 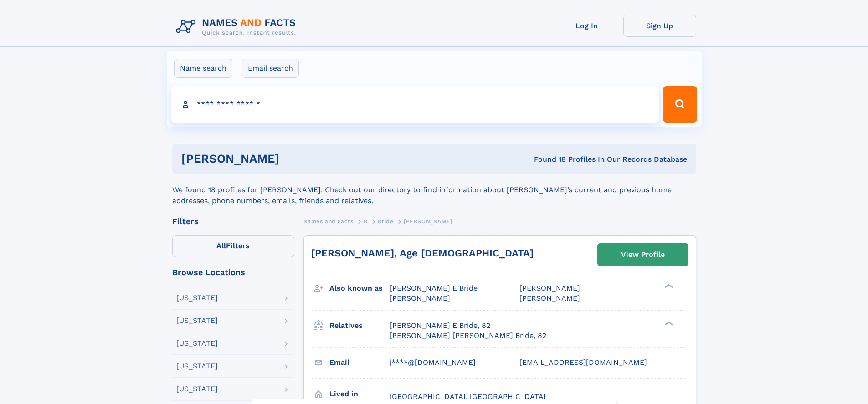 What do you see at coordinates (359, 394) in the screenshot?
I see `h3: Lived in` at bounding box center [359, 394].